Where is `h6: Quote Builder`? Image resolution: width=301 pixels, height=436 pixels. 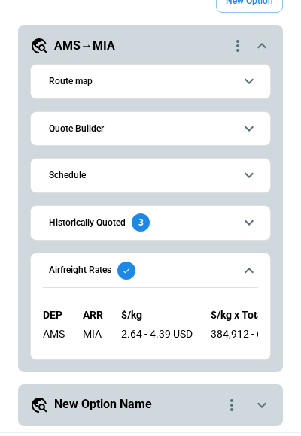
h6: Quote Builder is located at coordinates (76, 128).